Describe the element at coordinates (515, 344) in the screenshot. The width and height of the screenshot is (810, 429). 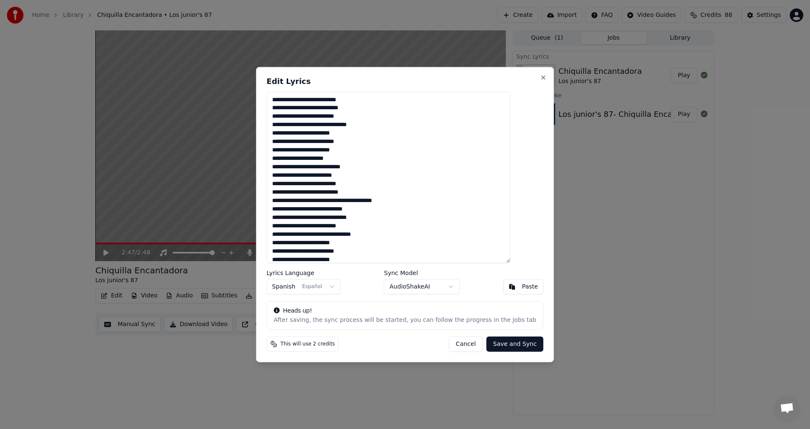
I see `button: Save and Sync` at that location.